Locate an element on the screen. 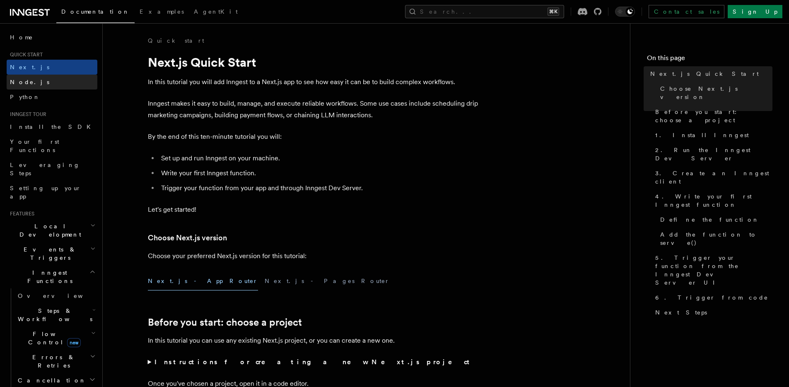  span: Examples is located at coordinates (162, 12).